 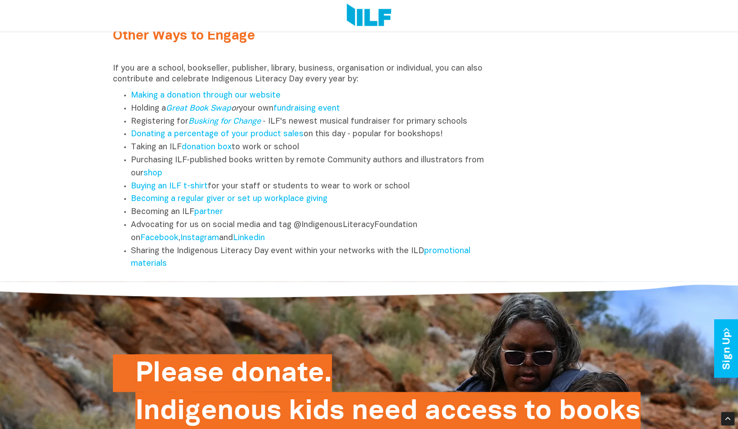 What do you see at coordinates (159, 238) in the screenshot?
I see `a: Facebook` at bounding box center [159, 238].